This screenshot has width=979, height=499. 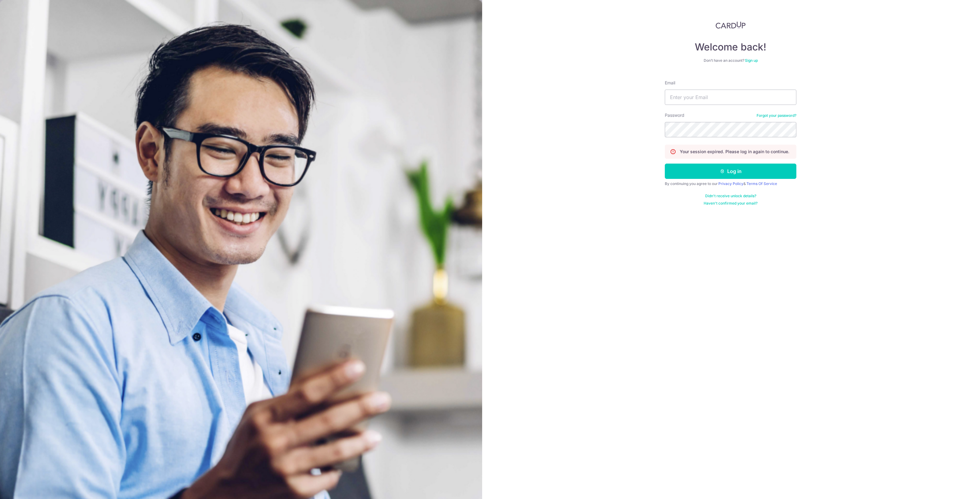 I want to click on h4: Welcome back!, so click(x=731, y=47).